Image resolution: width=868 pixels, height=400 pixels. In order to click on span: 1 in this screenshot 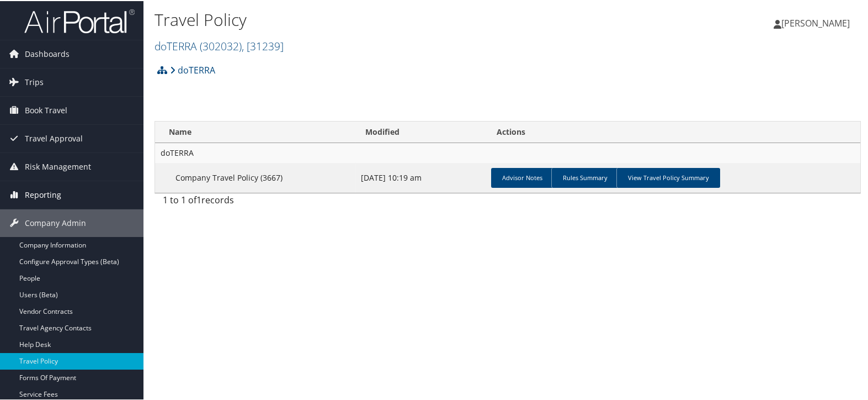, I will do `click(199, 199)`.